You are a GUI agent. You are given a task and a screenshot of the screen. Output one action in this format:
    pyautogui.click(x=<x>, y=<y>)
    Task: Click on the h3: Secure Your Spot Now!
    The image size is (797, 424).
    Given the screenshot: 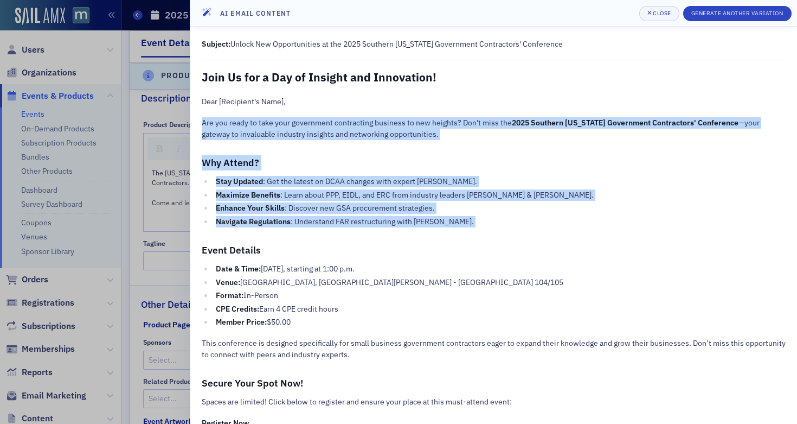 What is the action you would take?
    pyautogui.click(x=494, y=383)
    